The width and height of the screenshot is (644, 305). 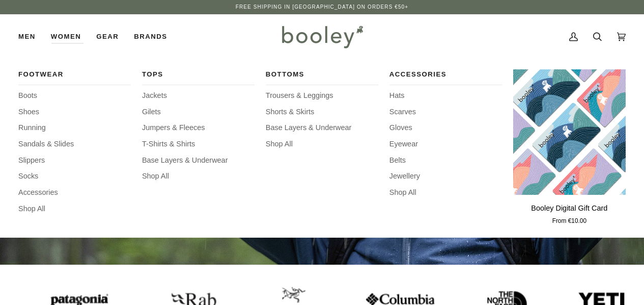 I want to click on span: Shoes, so click(x=74, y=112).